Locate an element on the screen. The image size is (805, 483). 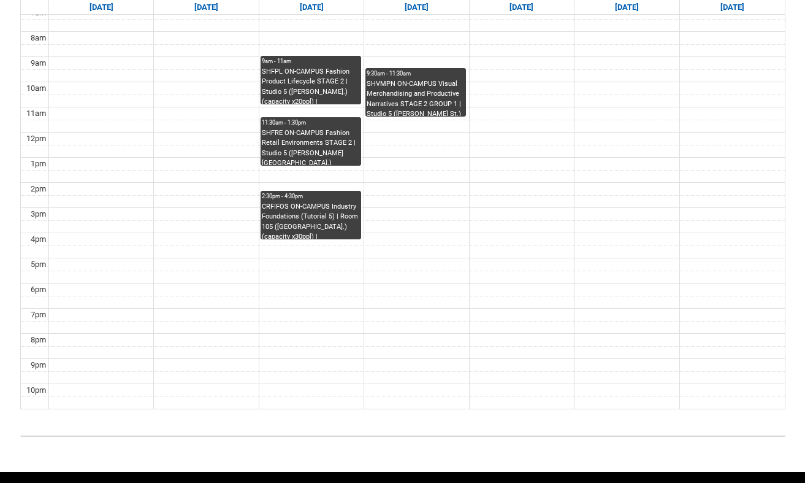
div: 10am is located at coordinates (36, 88).